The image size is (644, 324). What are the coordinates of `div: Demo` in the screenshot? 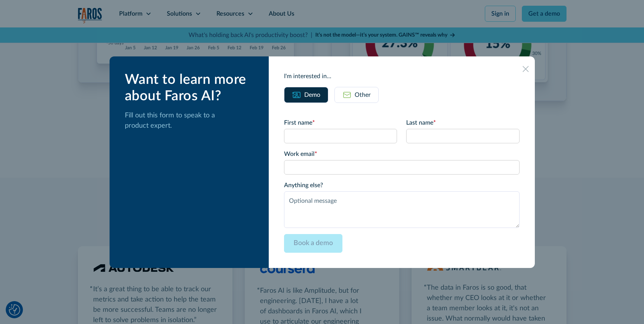 It's located at (312, 95).